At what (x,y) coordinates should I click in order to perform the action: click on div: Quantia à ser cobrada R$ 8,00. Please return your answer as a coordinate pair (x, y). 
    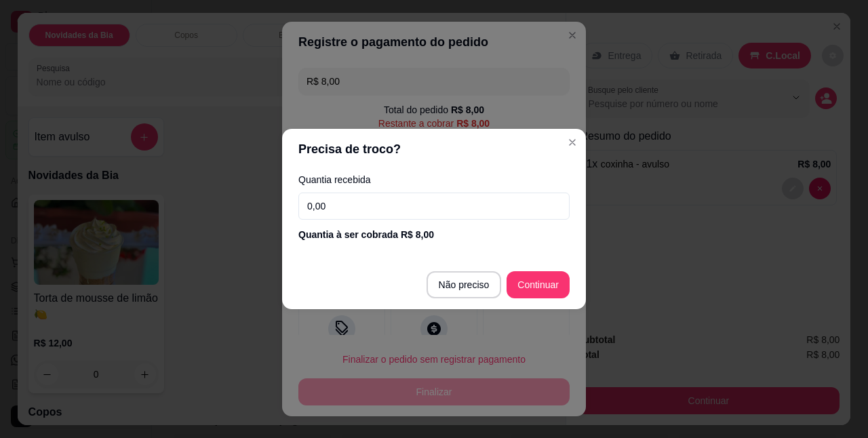
    Looking at the image, I should click on (434, 234).